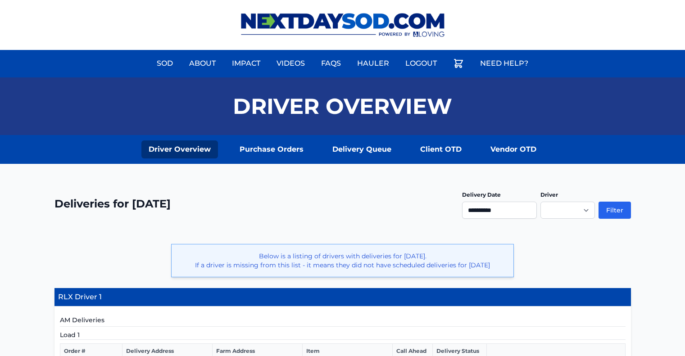 Image resolution: width=685 pixels, height=356 pixels. What do you see at coordinates (272, 150) in the screenshot?
I see `a: Purchase Orders` at bounding box center [272, 150].